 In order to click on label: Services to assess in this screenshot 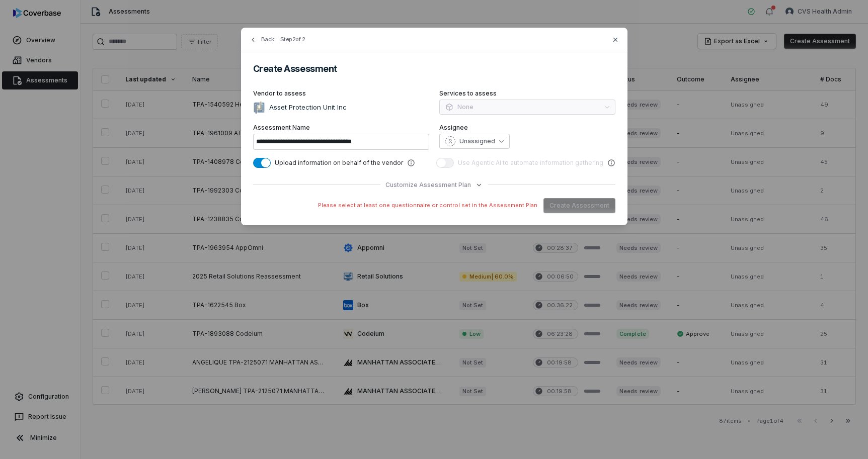, I will do `click(527, 94)`.